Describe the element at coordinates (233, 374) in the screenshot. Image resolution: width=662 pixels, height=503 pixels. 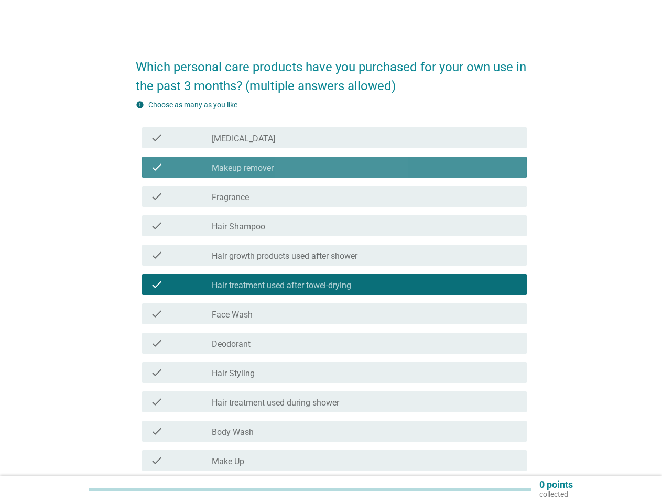
I see `label: Hair Styling` at that location.